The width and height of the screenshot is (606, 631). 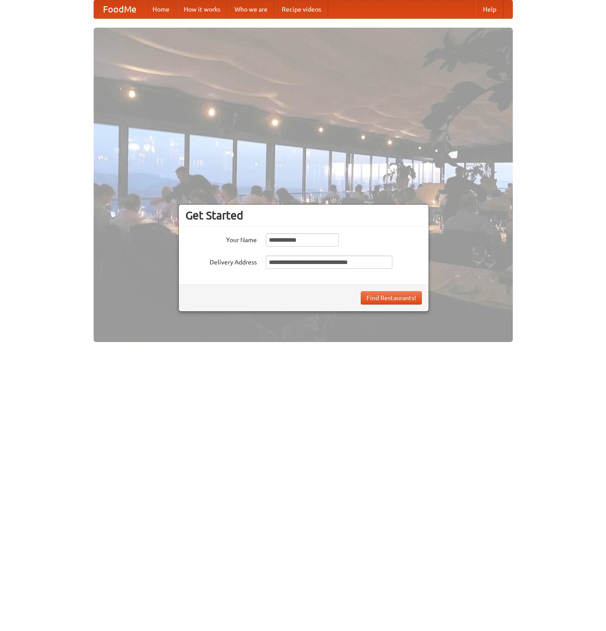 What do you see at coordinates (304, 215) in the screenshot?
I see `h3: Get Started` at bounding box center [304, 215].